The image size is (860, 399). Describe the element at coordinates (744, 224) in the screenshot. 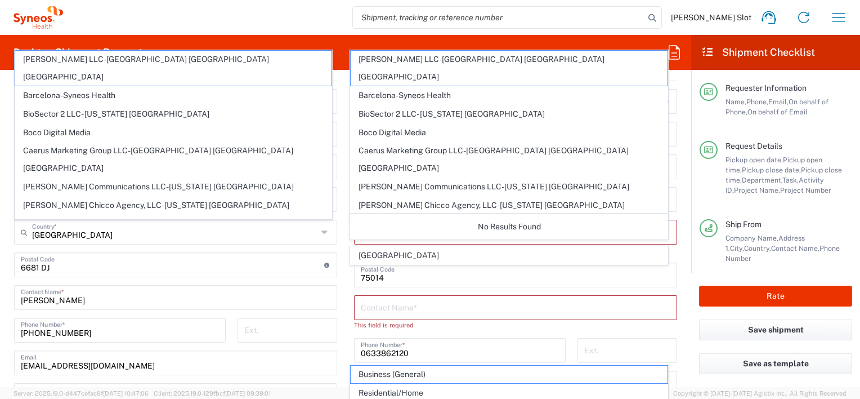

I see `span: Ship From` at that location.